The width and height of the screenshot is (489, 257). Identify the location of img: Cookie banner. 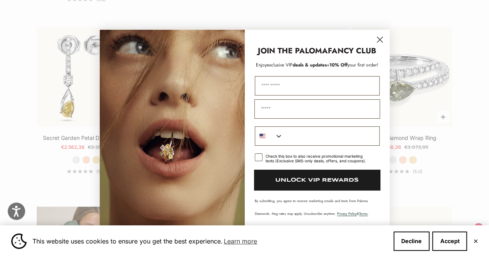
(19, 241).